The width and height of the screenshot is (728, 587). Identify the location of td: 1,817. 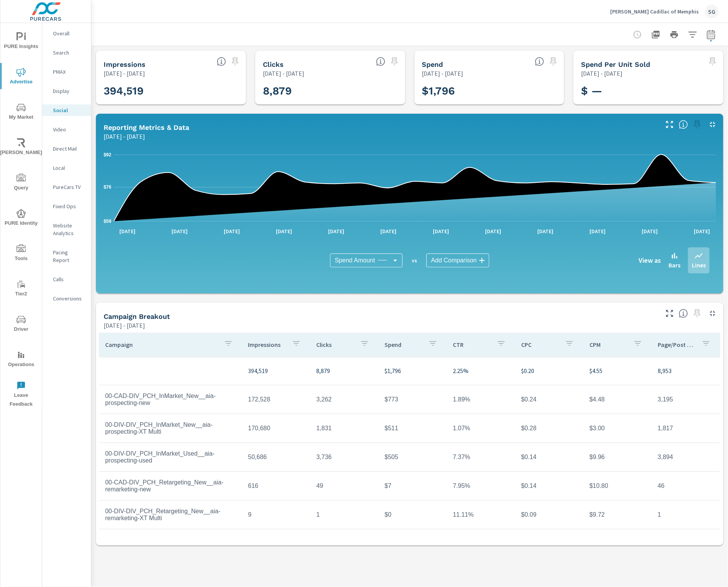
(686, 428).